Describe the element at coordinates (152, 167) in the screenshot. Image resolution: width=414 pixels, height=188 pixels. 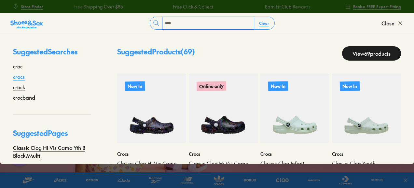
I see `a: Classic Clog Hi Vis Camo Youth` at that location.